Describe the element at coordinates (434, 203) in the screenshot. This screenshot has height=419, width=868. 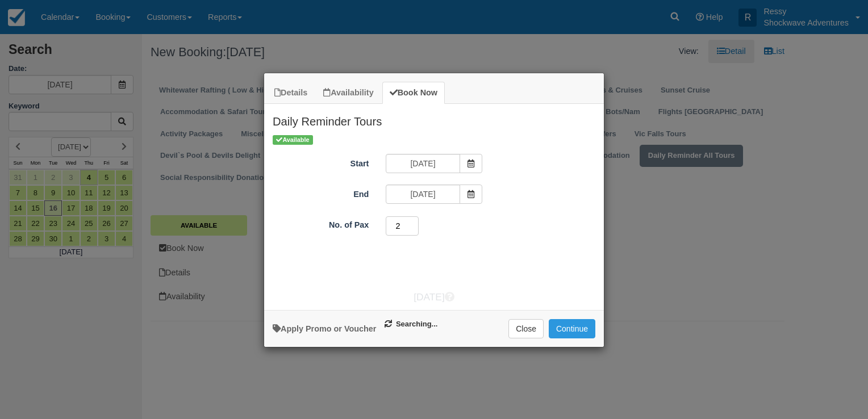
I see `div: Item Modal` at that location.